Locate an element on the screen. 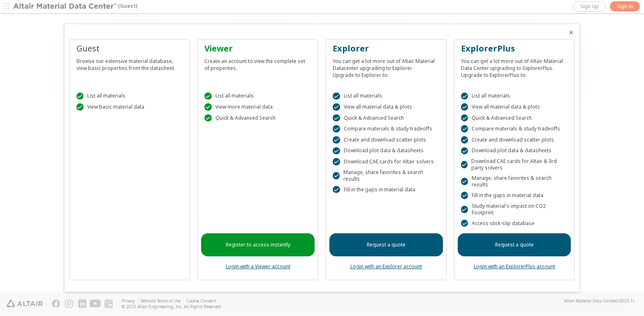 This screenshot has height=316, width=644. a: Register to access instantly is located at coordinates (258, 244).